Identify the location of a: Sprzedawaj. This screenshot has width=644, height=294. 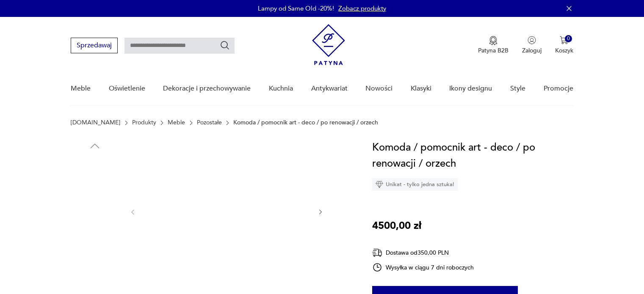
(94, 46).